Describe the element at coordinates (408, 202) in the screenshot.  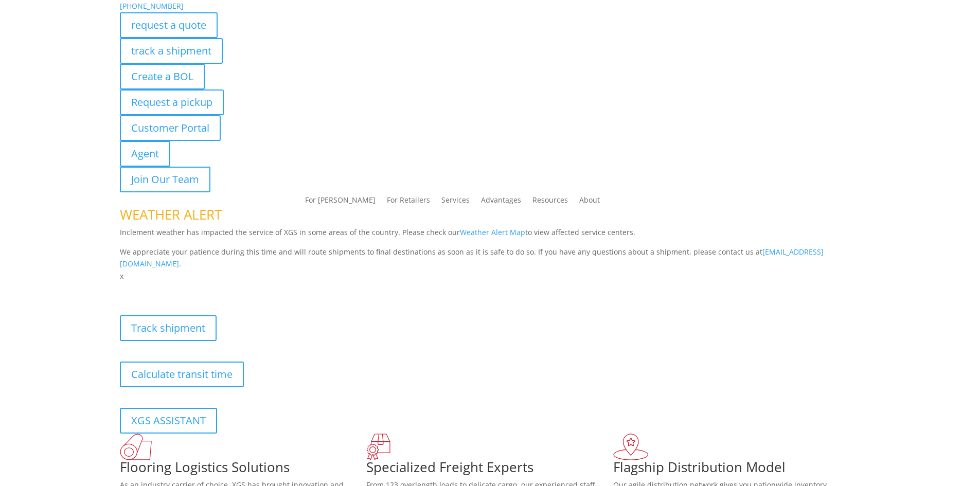
I see `a: For Retailers` at that location.